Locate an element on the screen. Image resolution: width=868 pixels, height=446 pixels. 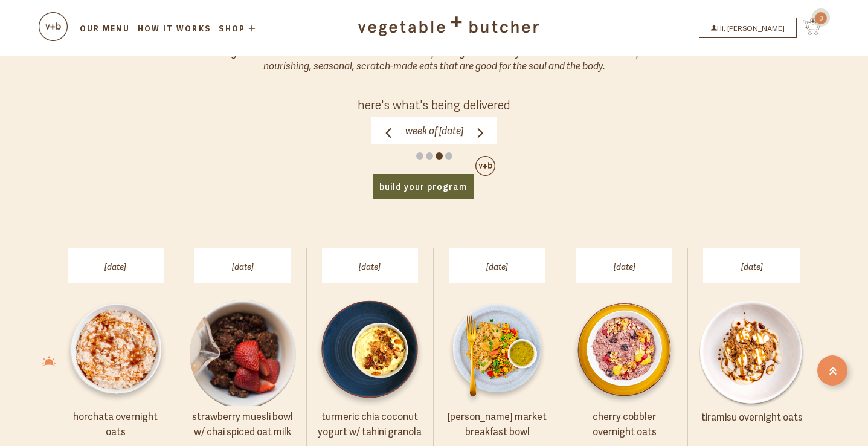
div: We let ingredients be themselves and commit to the craft that goes into truly memorable meals. An... is located at coordinates (434, 70).